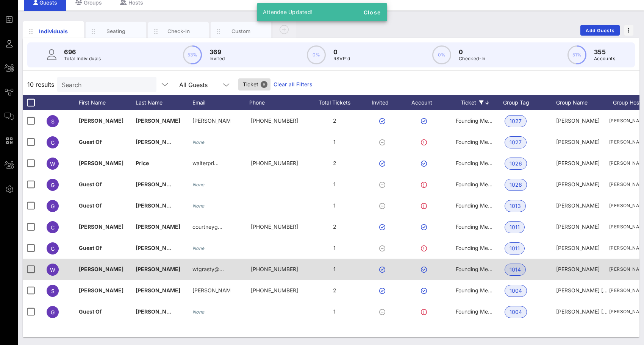 This screenshot has height=345, width=644. What do you see at coordinates (221, 103) in the screenshot?
I see `div: Email` at bounding box center [221, 103].